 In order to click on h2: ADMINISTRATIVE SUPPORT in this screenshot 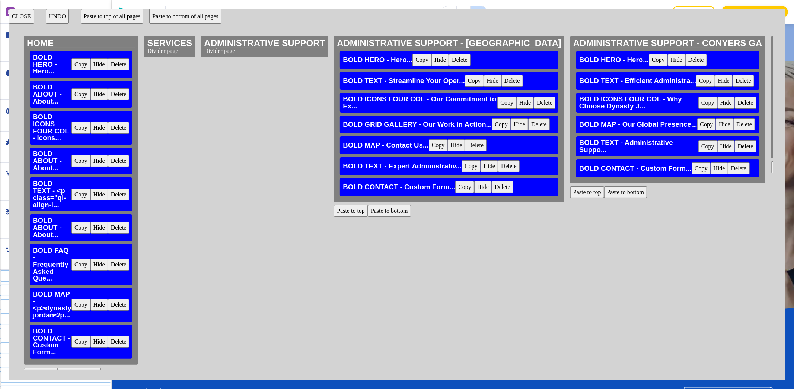, I will do `click(264, 43)`.